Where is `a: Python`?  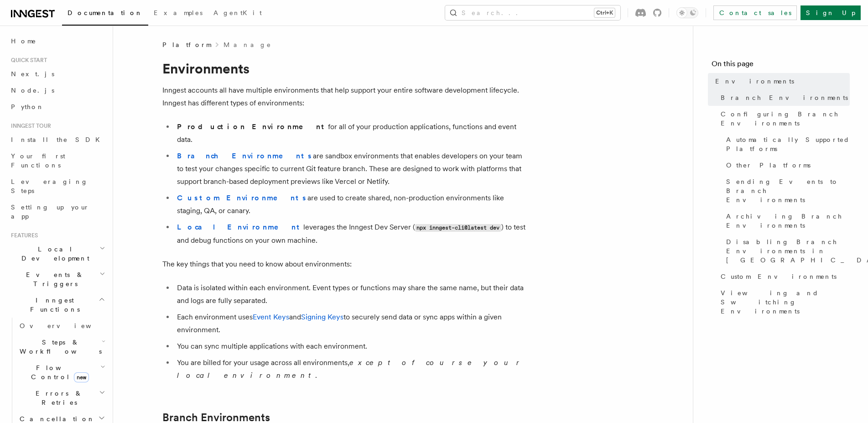
a: Python is located at coordinates (57, 106).